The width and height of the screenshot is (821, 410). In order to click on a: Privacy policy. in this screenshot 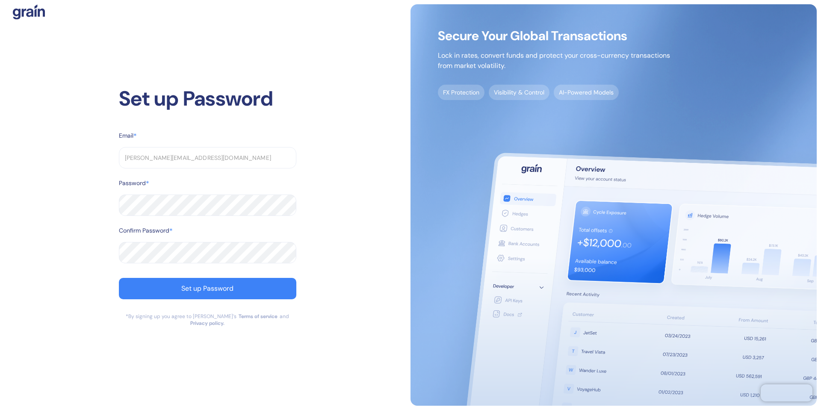, I will do `click(207, 323)`.